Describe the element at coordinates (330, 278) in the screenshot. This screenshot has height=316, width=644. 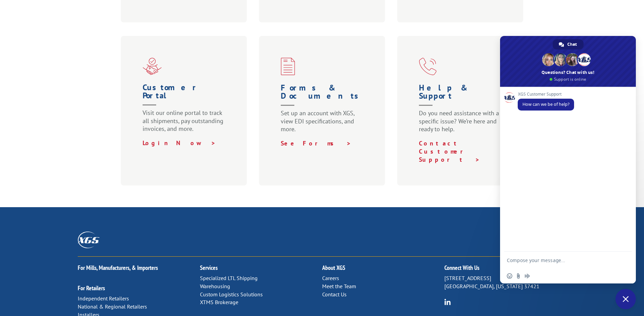
I see `a: Careers` at that location.